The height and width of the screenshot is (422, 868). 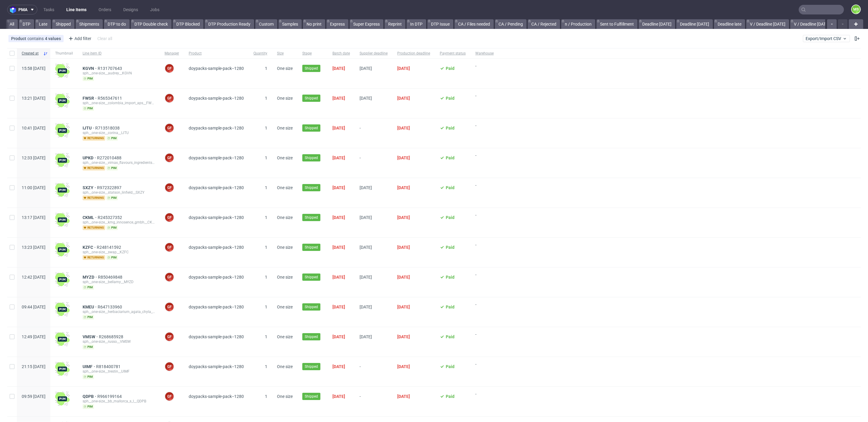 I want to click on span: VMSW, so click(x=91, y=337).